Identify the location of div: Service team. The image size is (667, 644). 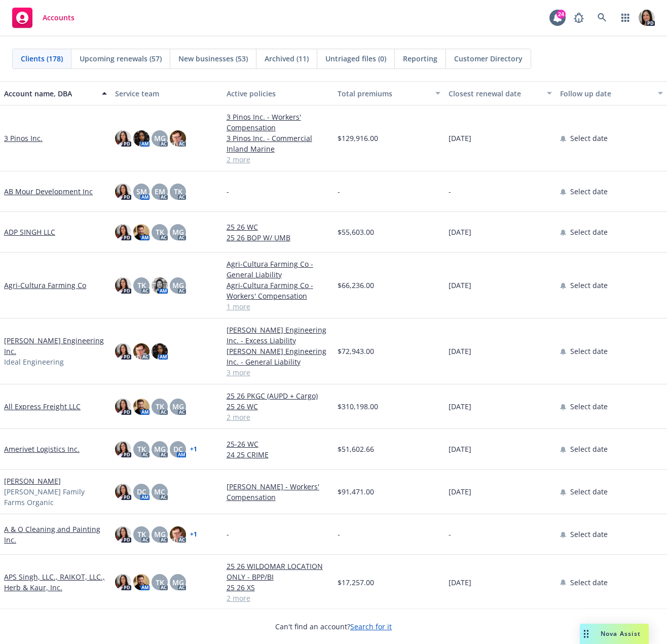
(167, 94).